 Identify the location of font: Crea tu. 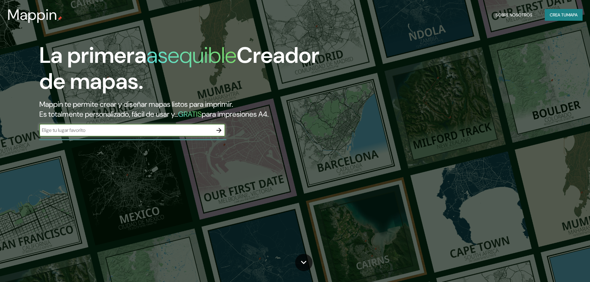
(558, 15).